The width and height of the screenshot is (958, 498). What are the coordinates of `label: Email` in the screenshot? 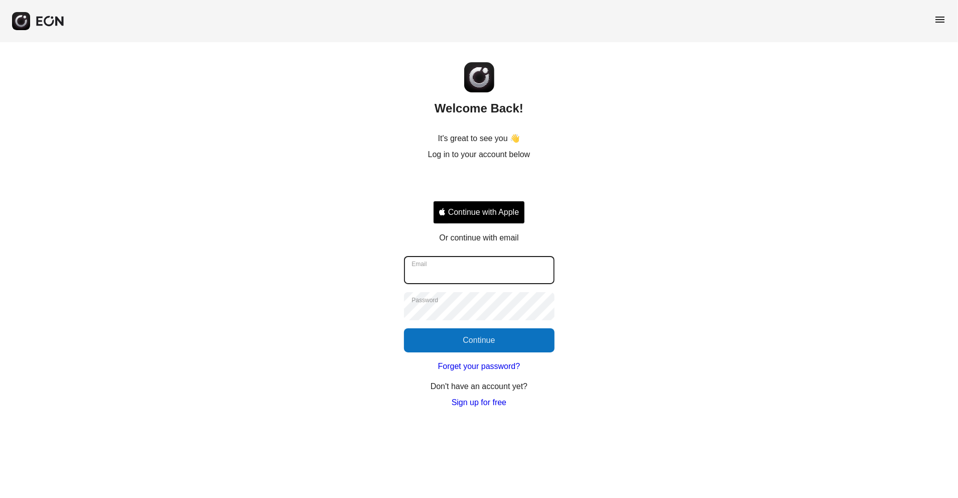 It's located at (419, 264).